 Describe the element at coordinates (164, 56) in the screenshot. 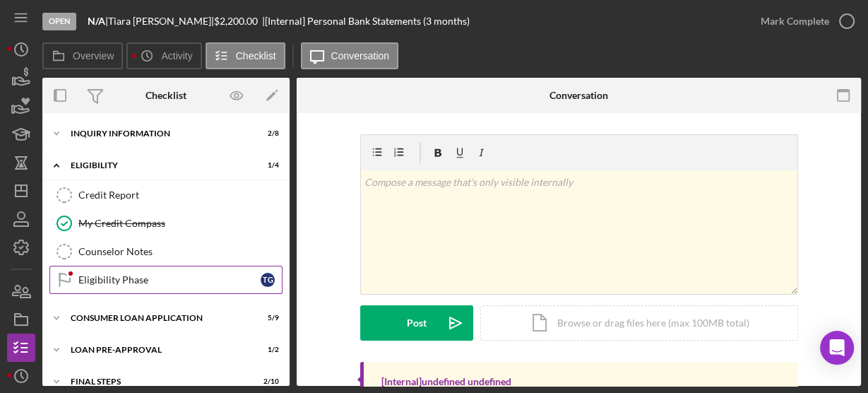

I see `button: Activity` at that location.